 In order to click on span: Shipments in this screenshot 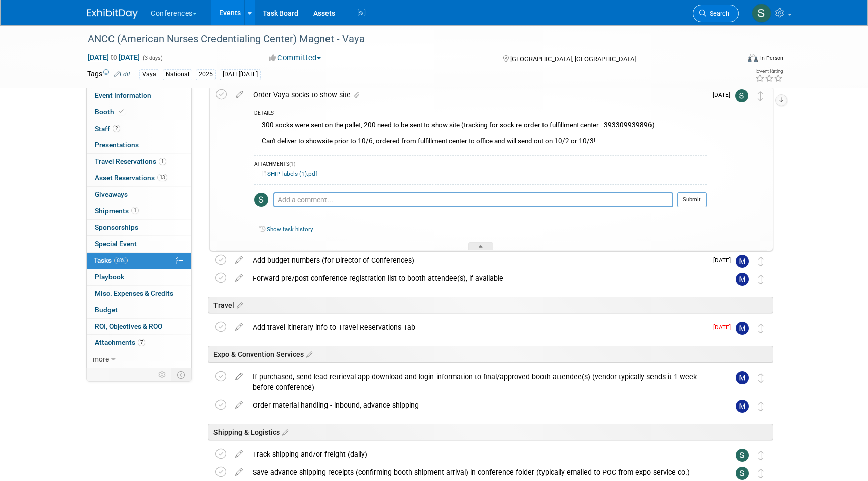, I will do `click(116, 211)`.